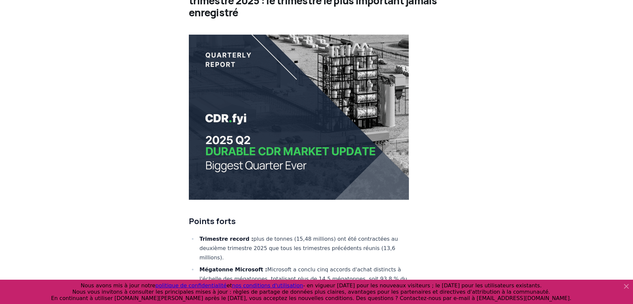 The image size is (633, 304). I want to click on font: Trimestre record :, so click(226, 238).